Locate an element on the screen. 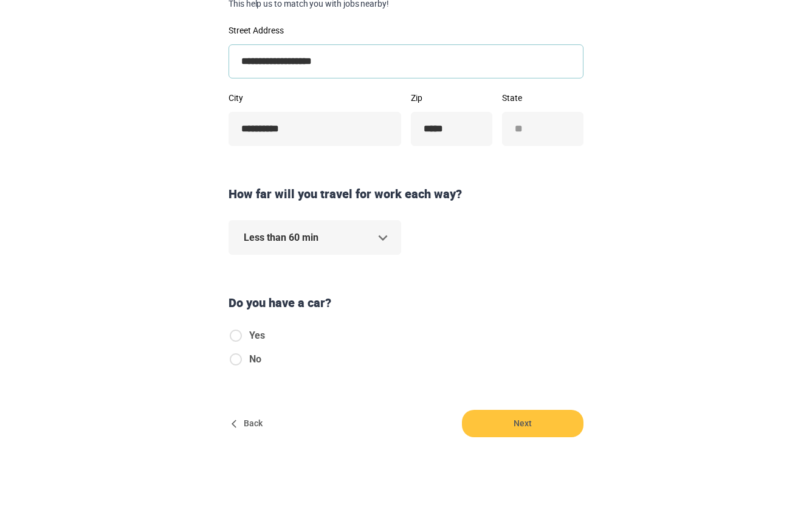  label: Zip is located at coordinates (452, 98).